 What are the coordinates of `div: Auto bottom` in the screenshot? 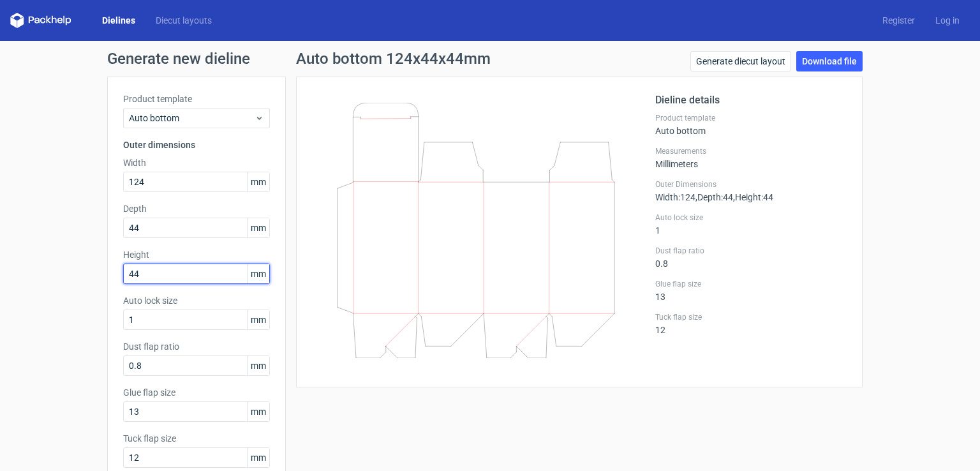 It's located at (751, 125).